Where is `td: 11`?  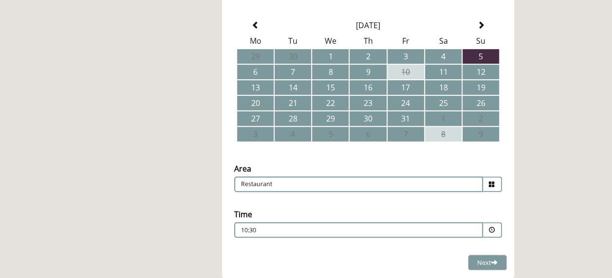 td: 11 is located at coordinates (443, 72).